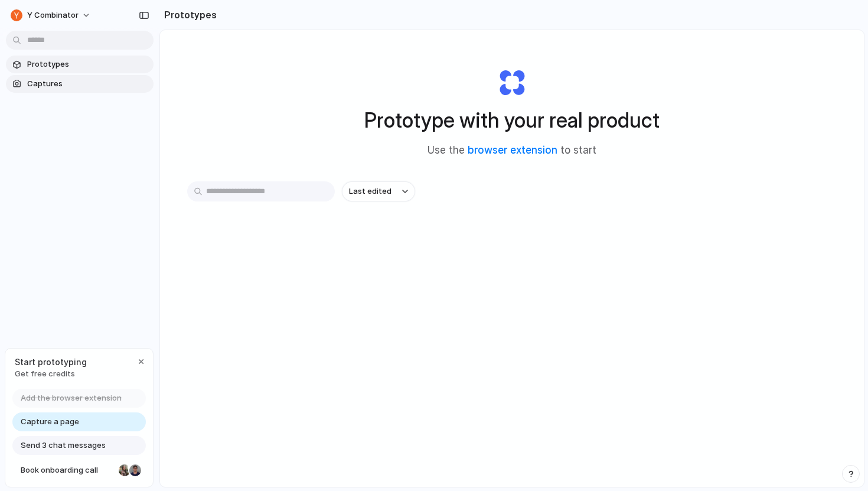 Image resolution: width=868 pixels, height=491 pixels. What do you see at coordinates (88, 84) in the screenshot?
I see `span: Captures` at bounding box center [88, 84].